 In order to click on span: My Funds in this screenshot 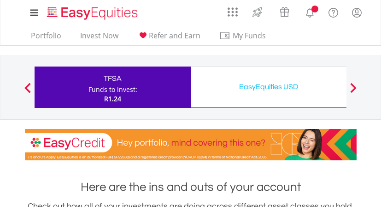, I will do `click(249, 36)`.